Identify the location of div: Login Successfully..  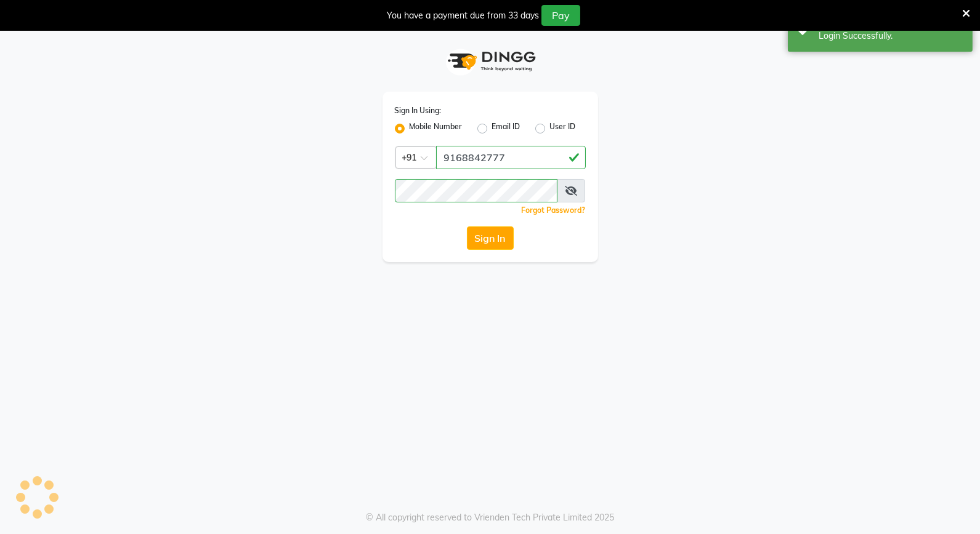
(890, 36).